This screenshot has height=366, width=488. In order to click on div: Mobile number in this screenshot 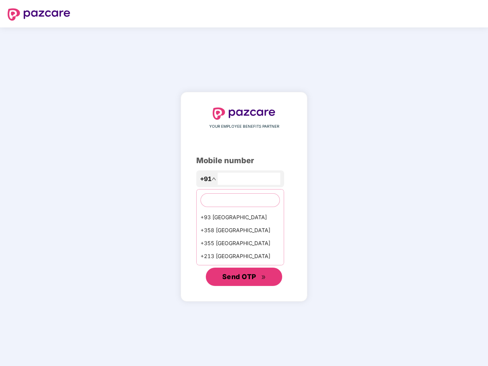, I will do `click(244, 161)`.